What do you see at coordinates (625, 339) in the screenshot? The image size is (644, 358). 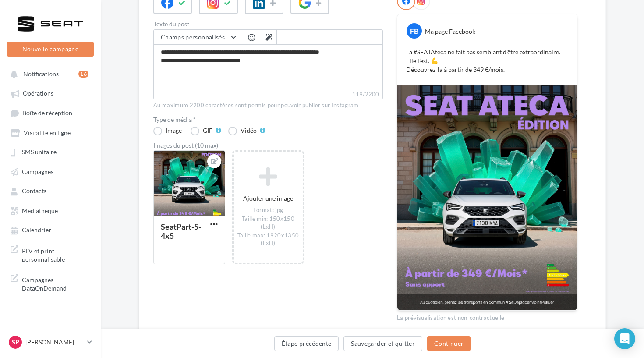 I see `div: Open Intercom Messenger` at bounding box center [625, 339].